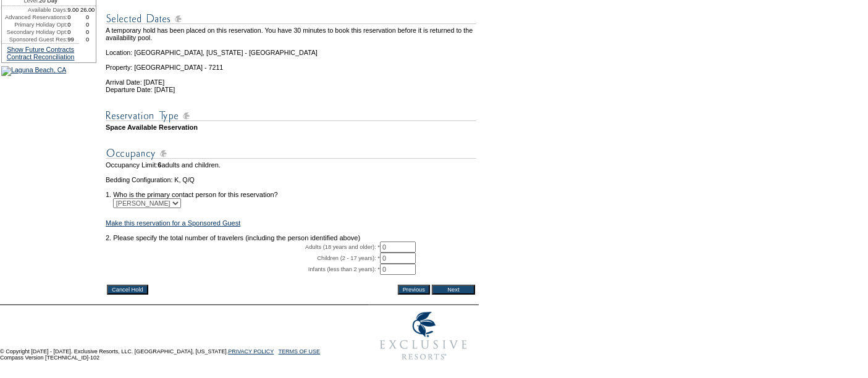  Describe the element at coordinates (291, 116) in the screenshot. I see `img: subTtlResType.gif` at that location.